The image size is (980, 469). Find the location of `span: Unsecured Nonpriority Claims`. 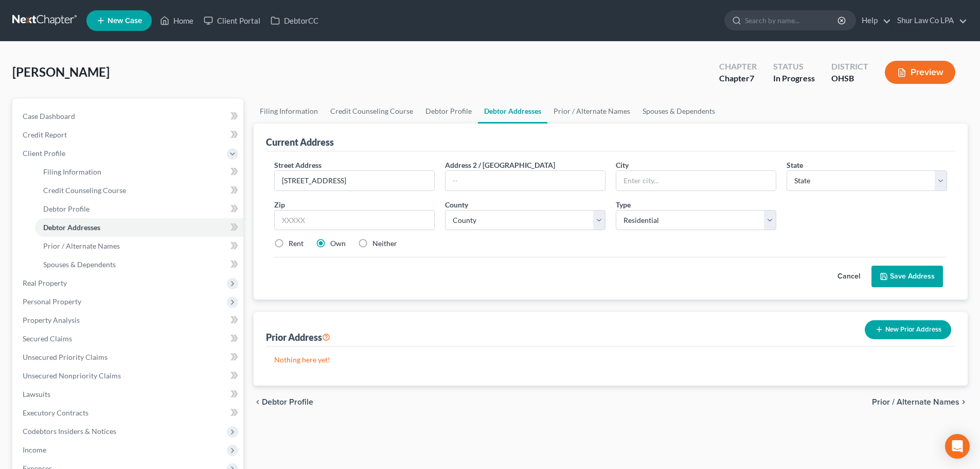

span: Unsecured Nonpriority Claims is located at coordinates (72, 375).